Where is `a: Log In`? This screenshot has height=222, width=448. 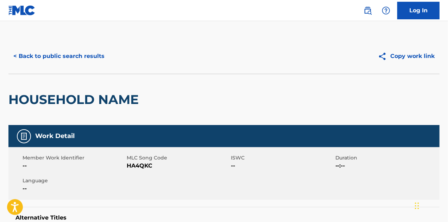 a: Log In is located at coordinates (419, 11).